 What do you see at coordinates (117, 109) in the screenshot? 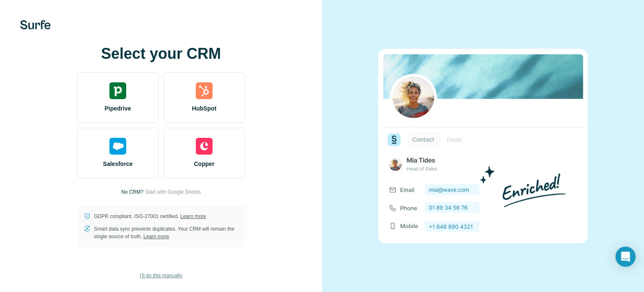
I see `span: Pipedrive` at bounding box center [117, 109].